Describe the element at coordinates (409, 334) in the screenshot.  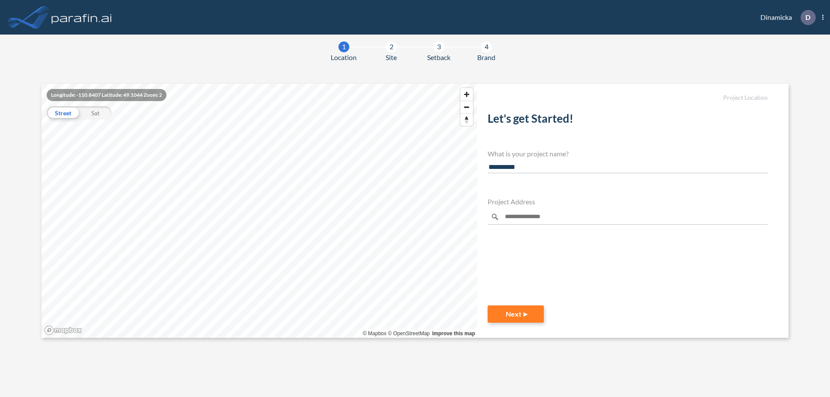
I see `a: OpenStreetMap` at that location.